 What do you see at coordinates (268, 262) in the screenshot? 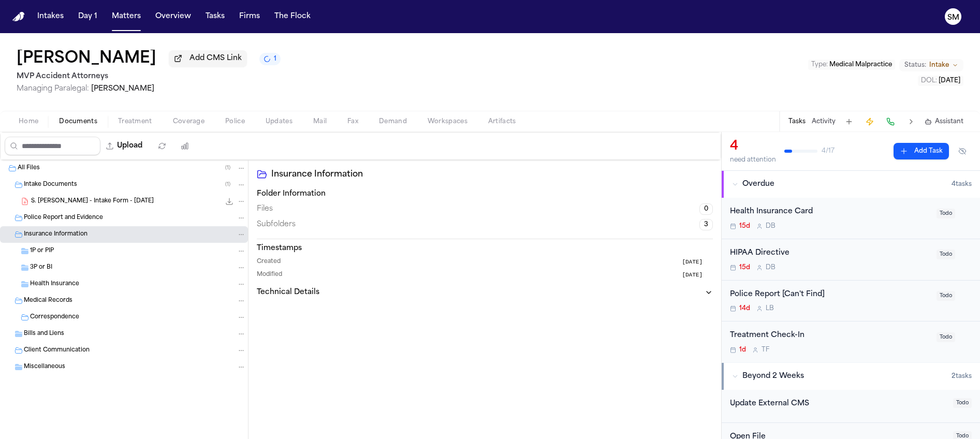
I see `span: Created` at bounding box center [268, 262].